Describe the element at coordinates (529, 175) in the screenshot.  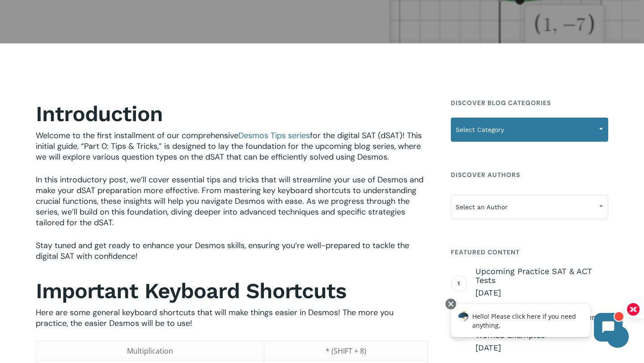
I see `h4: Discover Authors` at that location.